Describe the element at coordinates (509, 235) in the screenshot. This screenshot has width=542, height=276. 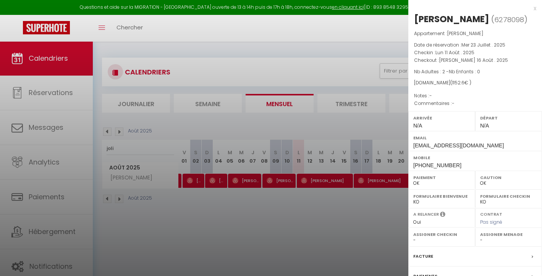
I see `label: Assigner Menage` at that location.